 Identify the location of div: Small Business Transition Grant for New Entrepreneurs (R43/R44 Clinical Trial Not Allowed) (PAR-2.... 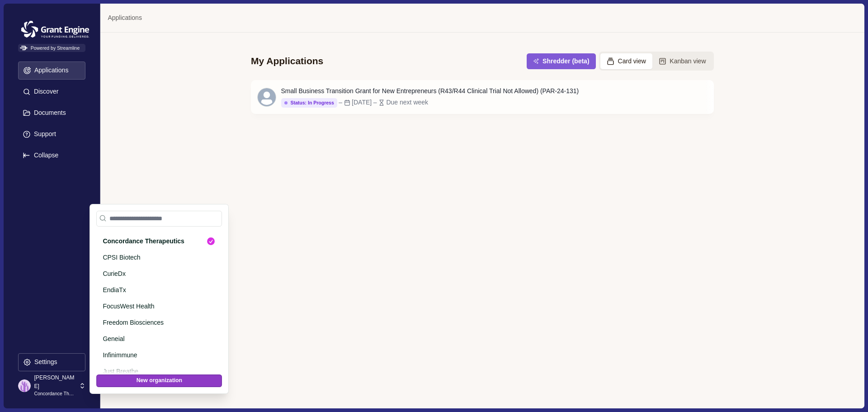
(430, 91).